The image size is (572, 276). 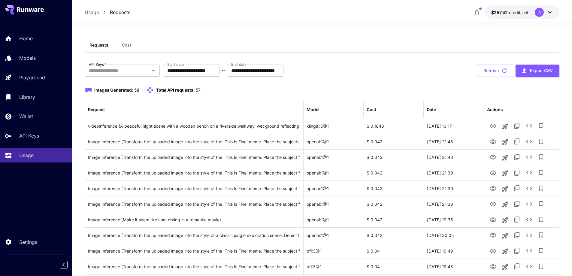 What do you see at coordinates (98, 64) in the screenshot?
I see `label: API Keys` at bounding box center [98, 64].